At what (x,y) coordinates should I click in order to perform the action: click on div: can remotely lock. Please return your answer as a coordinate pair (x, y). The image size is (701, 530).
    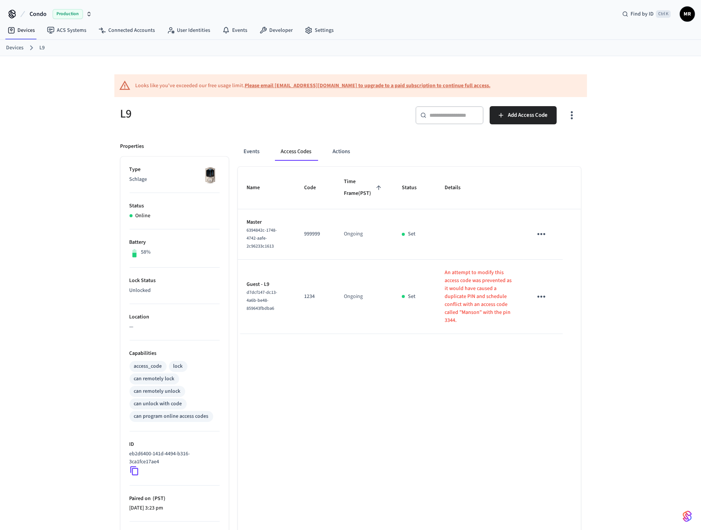
    Looking at the image, I should click on (154, 379).